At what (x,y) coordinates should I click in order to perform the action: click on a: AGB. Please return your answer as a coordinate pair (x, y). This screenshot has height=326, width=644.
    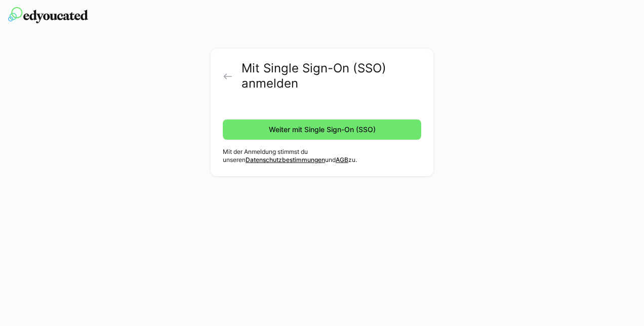
    Looking at the image, I should click on (341, 160).